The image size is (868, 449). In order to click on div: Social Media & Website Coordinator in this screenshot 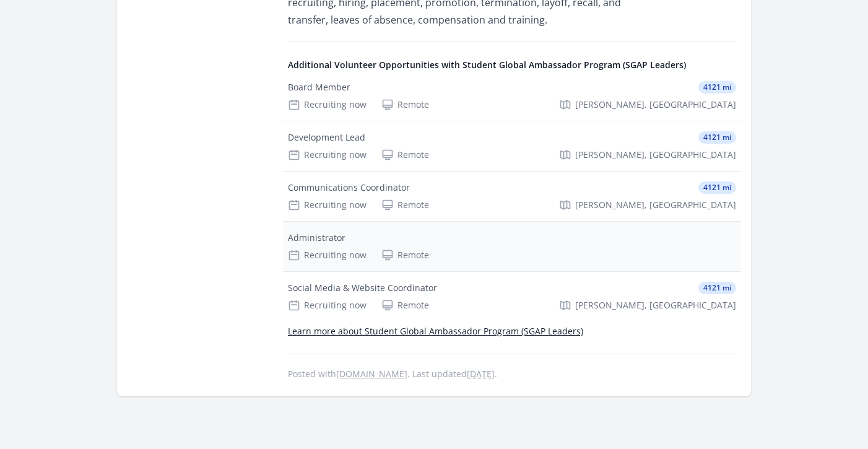, I will do `click(362, 288)`.